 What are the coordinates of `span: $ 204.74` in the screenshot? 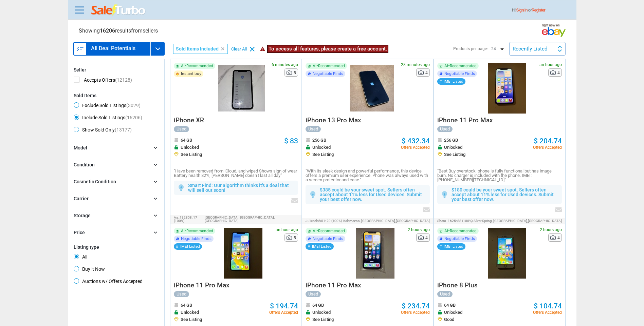 It's located at (548, 141).